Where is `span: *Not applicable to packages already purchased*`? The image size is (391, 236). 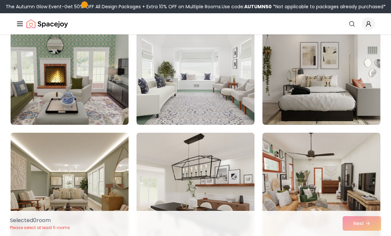 span: *Not applicable to packages already purchased* is located at coordinates (328, 7).